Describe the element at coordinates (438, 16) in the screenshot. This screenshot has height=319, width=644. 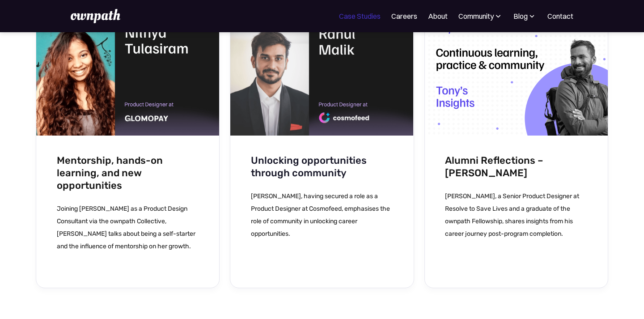
I see `a: About` at that location.